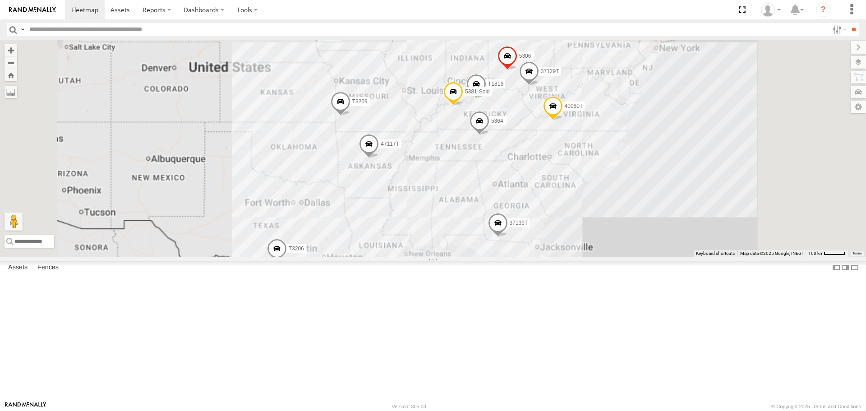 The height and width of the screenshot is (411, 866). What do you see at coordinates (477, 92) in the screenshot?
I see `span: 5381-Sold` at bounding box center [477, 92].